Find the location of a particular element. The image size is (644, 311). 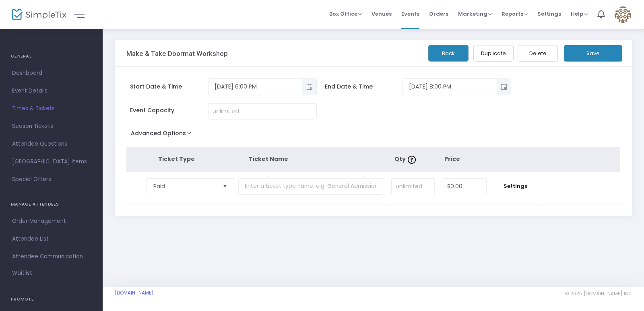

span: Attendee List is located at coordinates (51, 239).